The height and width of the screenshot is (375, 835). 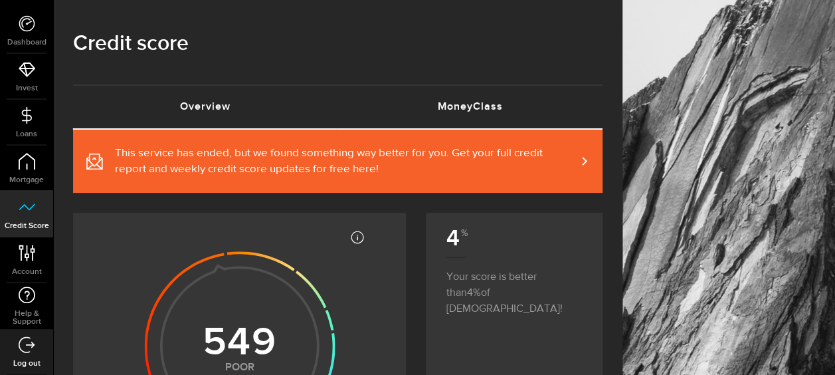 I want to click on a: This service has ended, but we found something way better for you. Get your full credit report an..., so click(x=338, y=161).